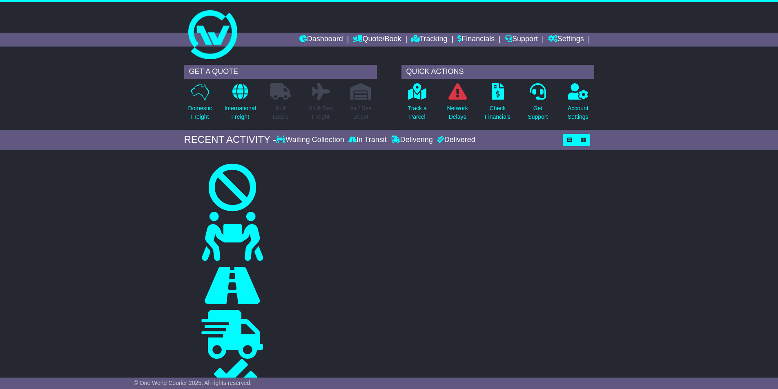  I want to click on a: CheckFinancials, so click(497, 104).